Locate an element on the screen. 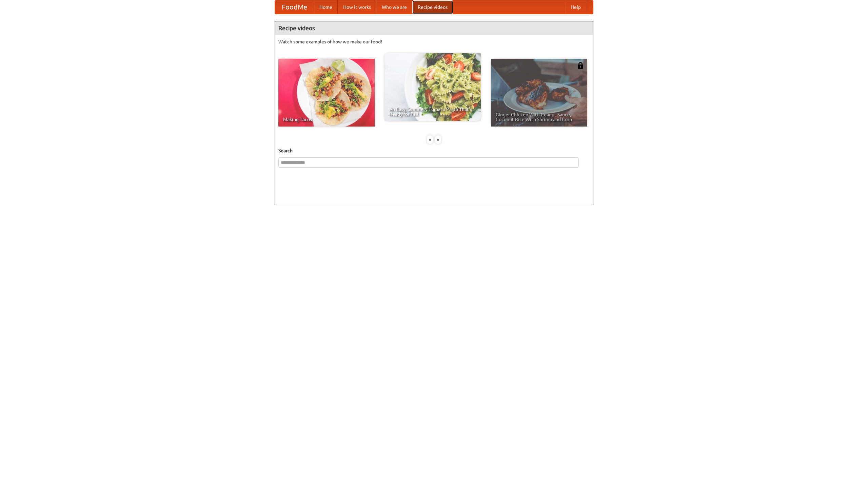 This screenshot has height=480, width=868. img: 483408.png is located at coordinates (580, 65).